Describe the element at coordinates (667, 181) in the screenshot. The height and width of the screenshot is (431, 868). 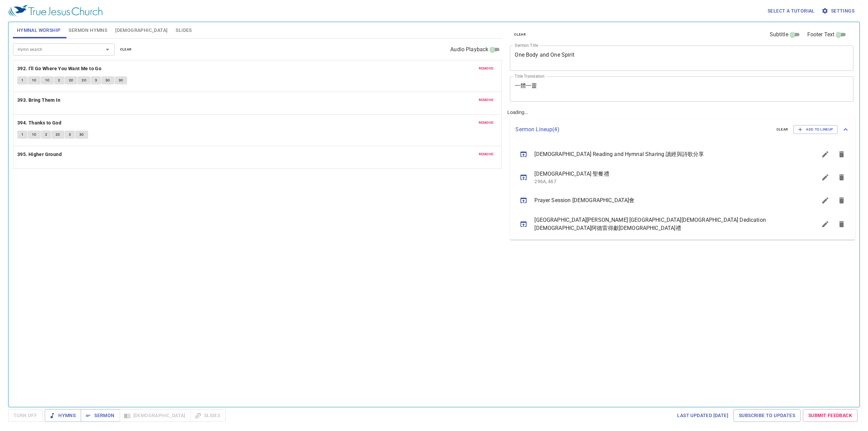
I see `p: 296A, 467` at that location.